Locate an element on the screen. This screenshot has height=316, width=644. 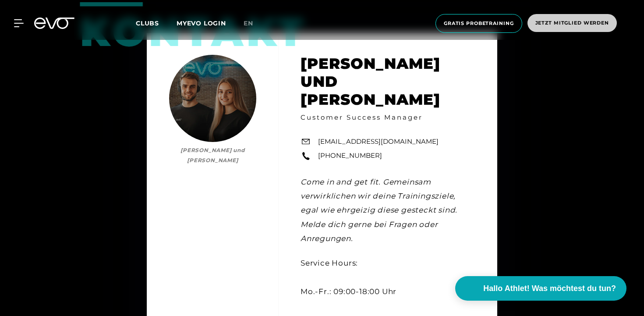
a: MYEVO LOGIN is located at coordinates (202, 23).